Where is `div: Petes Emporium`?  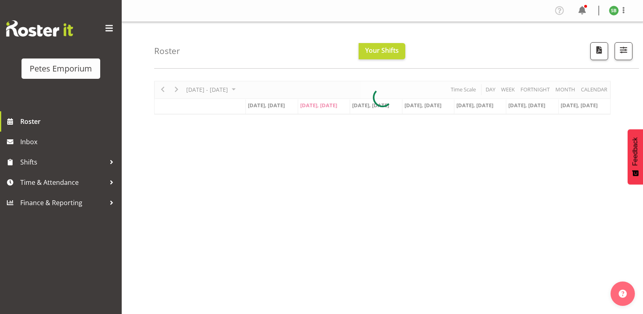
div: Petes Emporium is located at coordinates (61, 69).